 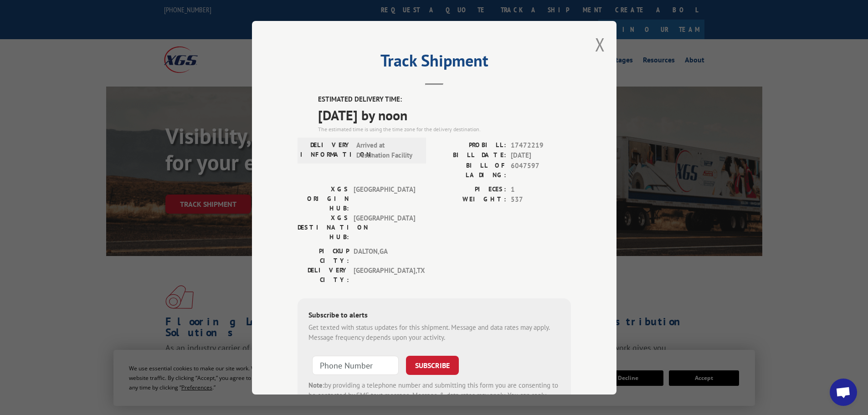 What do you see at coordinates (316, 385) in the screenshot?
I see `strong: Note:` at bounding box center [316, 385].